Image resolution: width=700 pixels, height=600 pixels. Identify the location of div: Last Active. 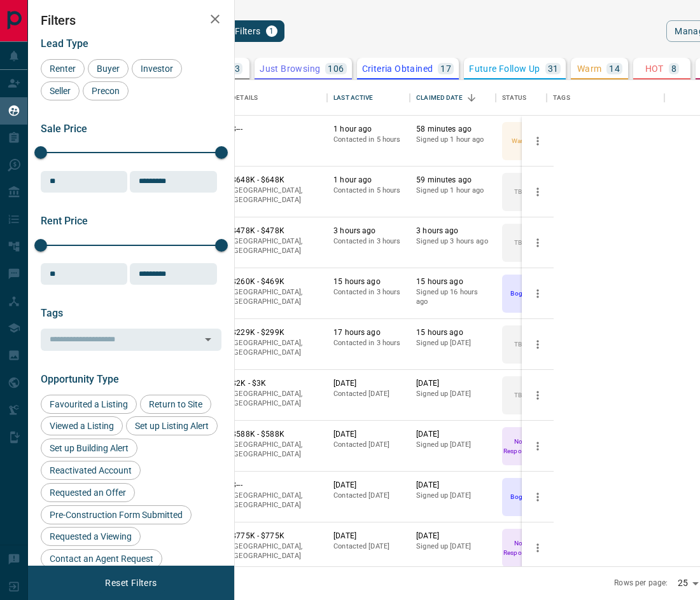
(353, 98).